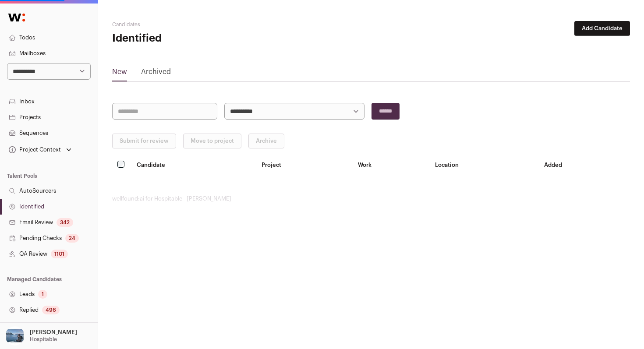 Image resolution: width=644 pixels, height=349 pixels. Describe the element at coordinates (15, 336) in the screenshot. I see `img: 17109629-medium_jpg` at that location.